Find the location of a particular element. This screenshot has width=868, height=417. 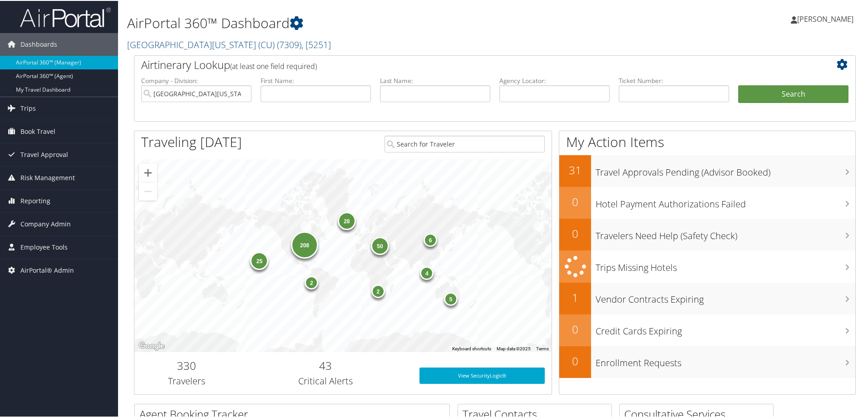

span: Dashboards is located at coordinates (38, 44).